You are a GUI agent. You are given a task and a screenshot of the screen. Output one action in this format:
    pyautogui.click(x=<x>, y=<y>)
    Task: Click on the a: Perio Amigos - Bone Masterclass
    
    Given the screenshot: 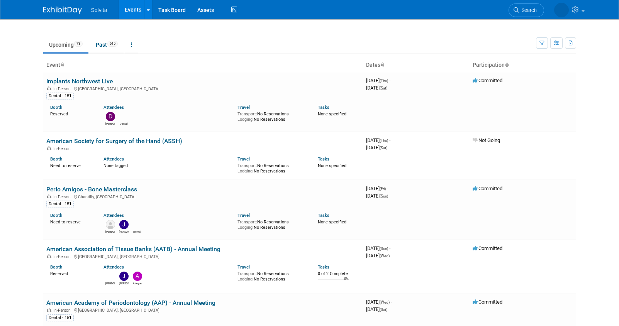 What is the action you would take?
    pyautogui.click(x=92, y=189)
    